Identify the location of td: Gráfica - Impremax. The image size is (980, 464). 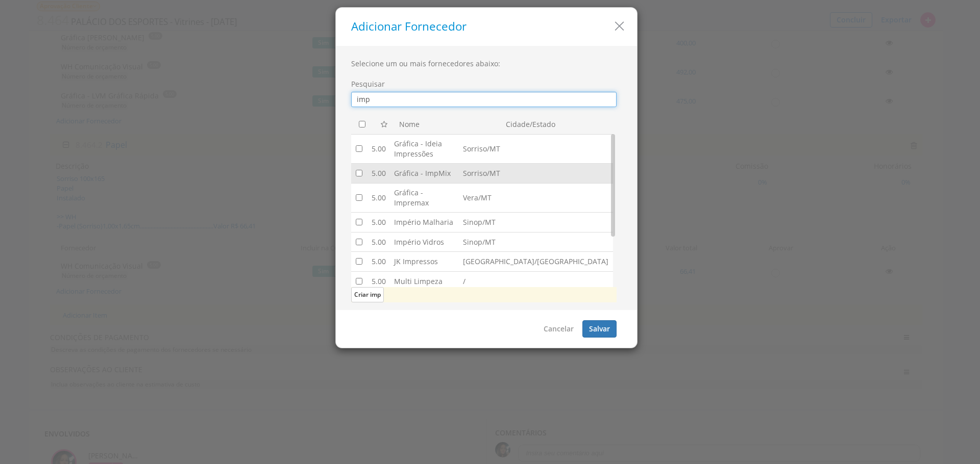
(425, 198).